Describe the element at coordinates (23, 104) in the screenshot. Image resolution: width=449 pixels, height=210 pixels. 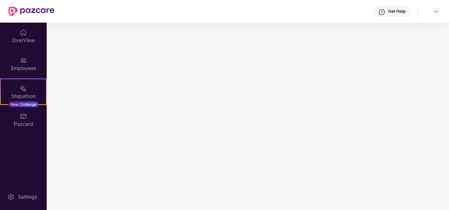
I see `div: New Challenge` at that location.